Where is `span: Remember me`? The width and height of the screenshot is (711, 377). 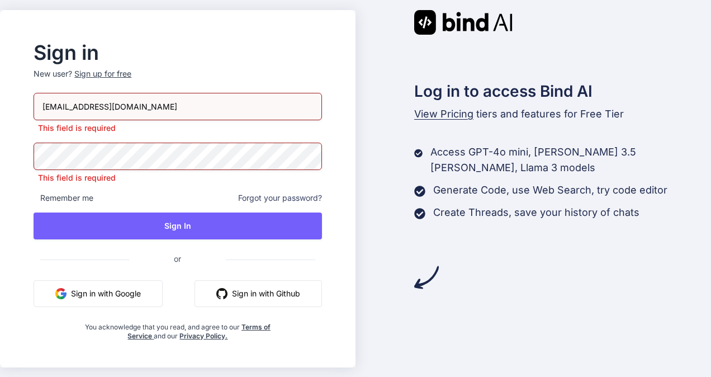 span: Remember me is located at coordinates (63, 198).